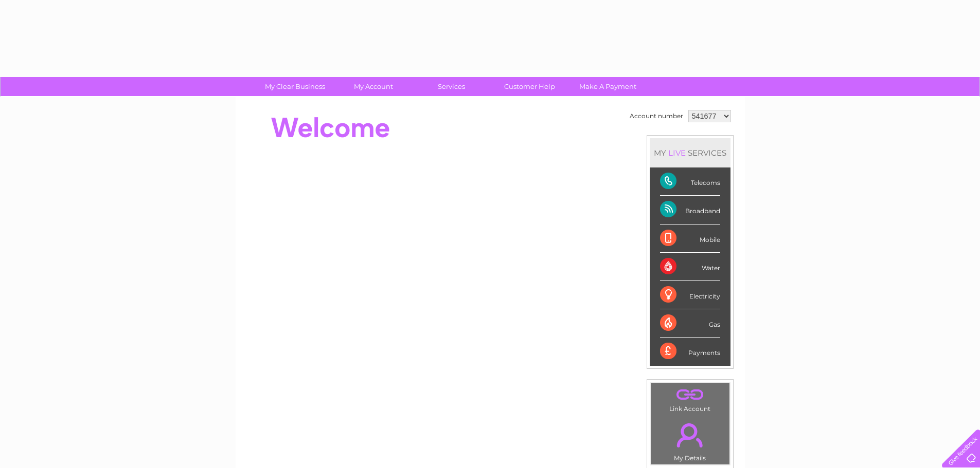  I want to click on div: Gas, so click(689, 324).